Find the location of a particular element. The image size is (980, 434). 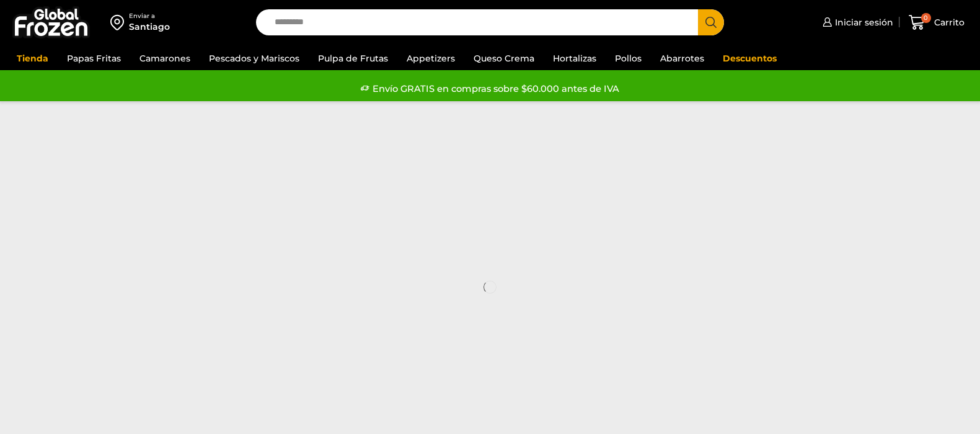

a: Hortalizas is located at coordinates (575, 58).